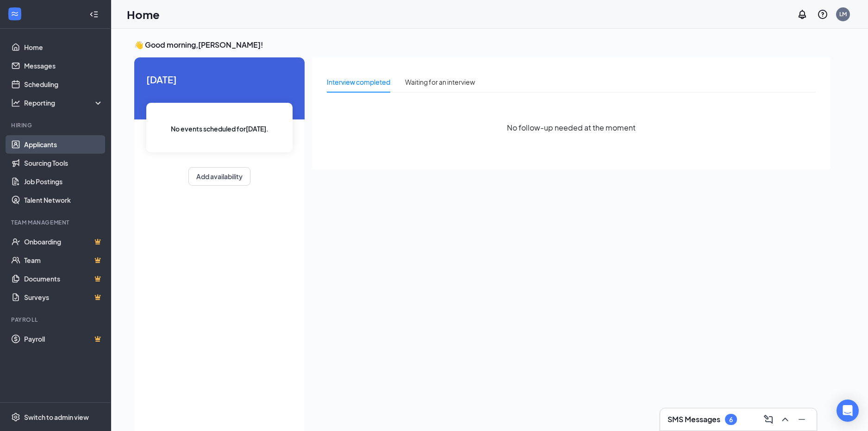 Image resolution: width=868 pixels, height=431 pixels. What do you see at coordinates (63, 84) in the screenshot?
I see `a: Scheduling` at bounding box center [63, 84].